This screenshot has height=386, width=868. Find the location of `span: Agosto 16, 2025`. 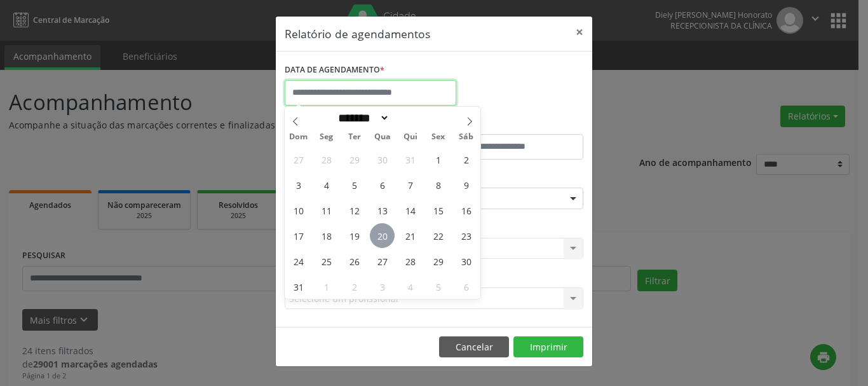

span: Agosto 16, 2025 is located at coordinates (466, 210).